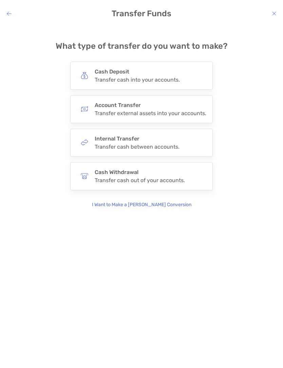 The image size is (283, 368). What do you see at coordinates (141, 46) in the screenshot?
I see `h4: What type of transfer do you want to make?` at bounding box center [141, 46].